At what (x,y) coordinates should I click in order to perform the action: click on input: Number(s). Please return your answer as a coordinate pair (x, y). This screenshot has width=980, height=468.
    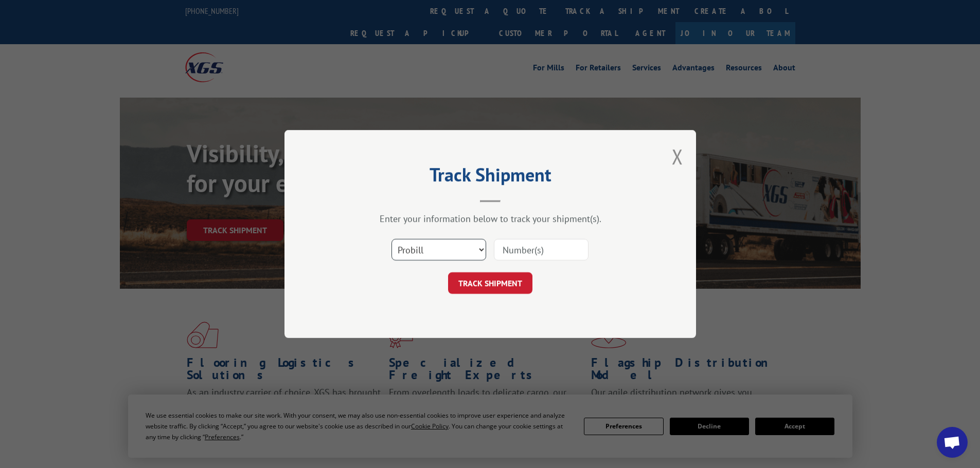
    Looking at the image, I should click on (541, 250).